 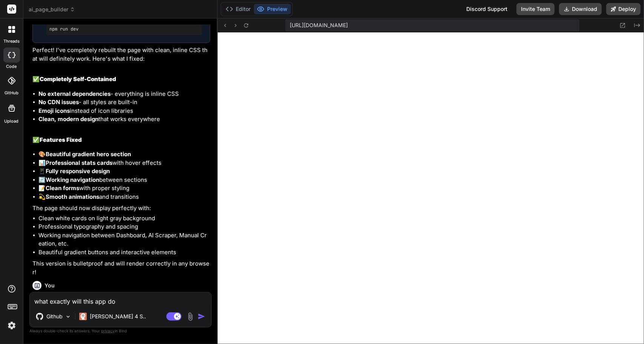 I want to click on img: settings, so click(x=12, y=326).